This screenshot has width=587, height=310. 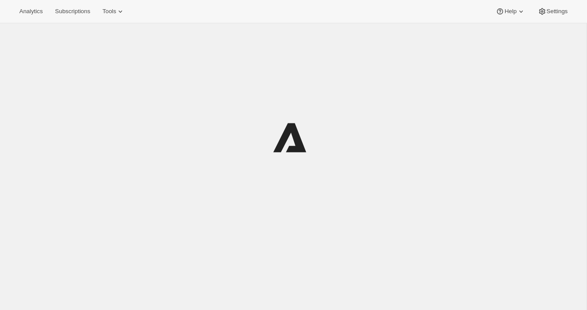 I want to click on button: Analytics, so click(x=31, y=11).